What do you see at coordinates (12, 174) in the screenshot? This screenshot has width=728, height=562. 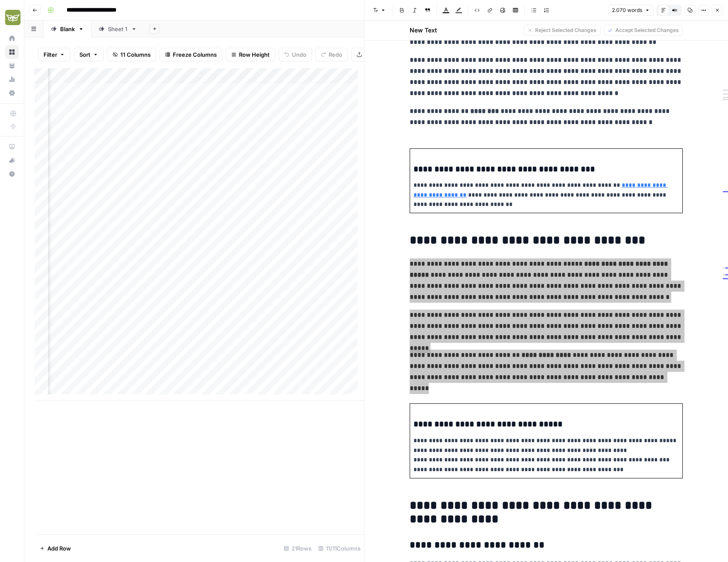 I see `button: Help + Support` at bounding box center [12, 174].